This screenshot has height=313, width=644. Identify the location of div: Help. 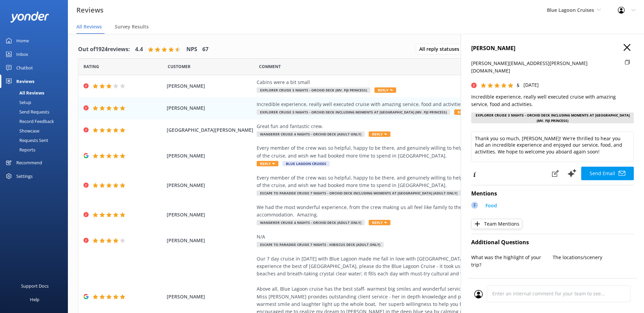
(35, 300).